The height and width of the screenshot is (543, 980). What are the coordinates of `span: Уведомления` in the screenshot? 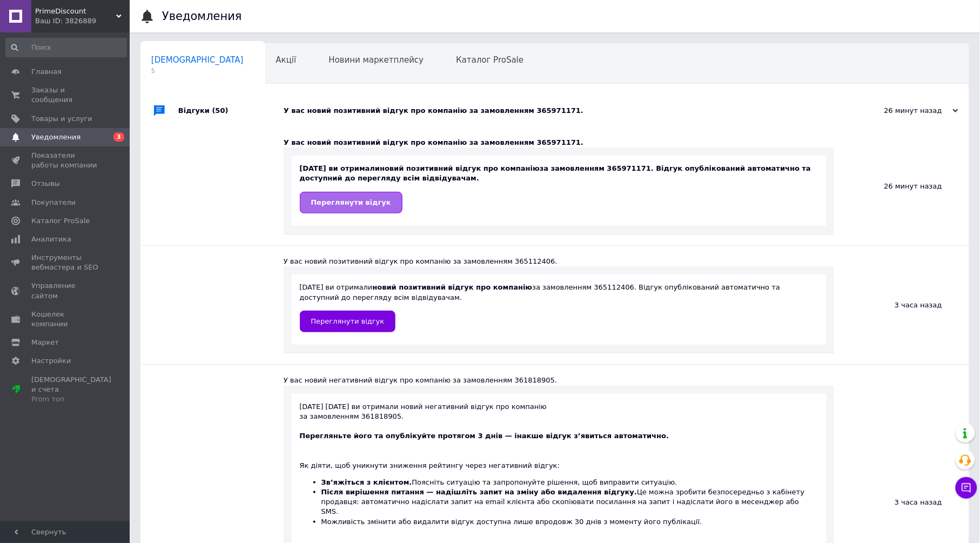 It's located at (56, 137).